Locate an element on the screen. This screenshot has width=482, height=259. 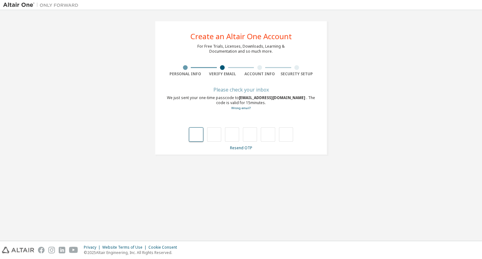
div: Privacy is located at coordinates (93, 248).